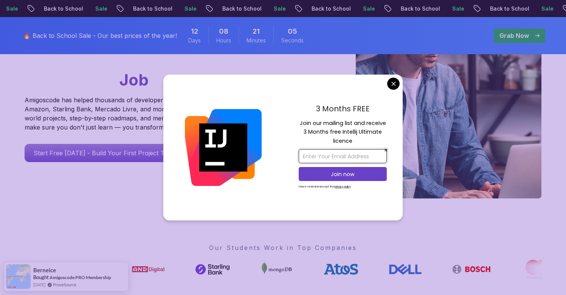 The width and height of the screenshot is (566, 295). Describe the element at coordinates (292, 31) in the screenshot. I see `span: 5 Seconds` at that location.